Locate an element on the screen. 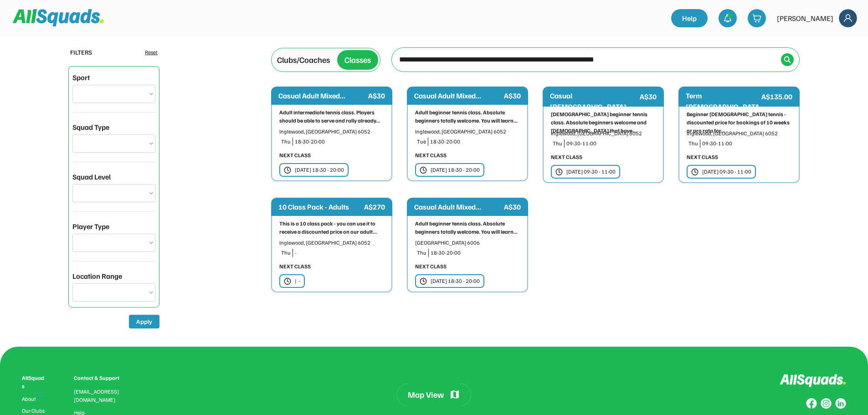  div: A$270 is located at coordinates (375, 207).